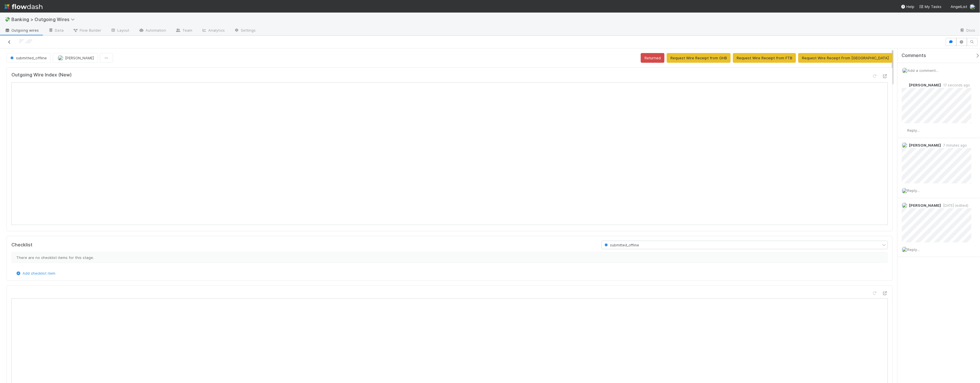  Describe the element at coordinates (87, 31) in the screenshot. I see `a: Flow Builder` at that location.